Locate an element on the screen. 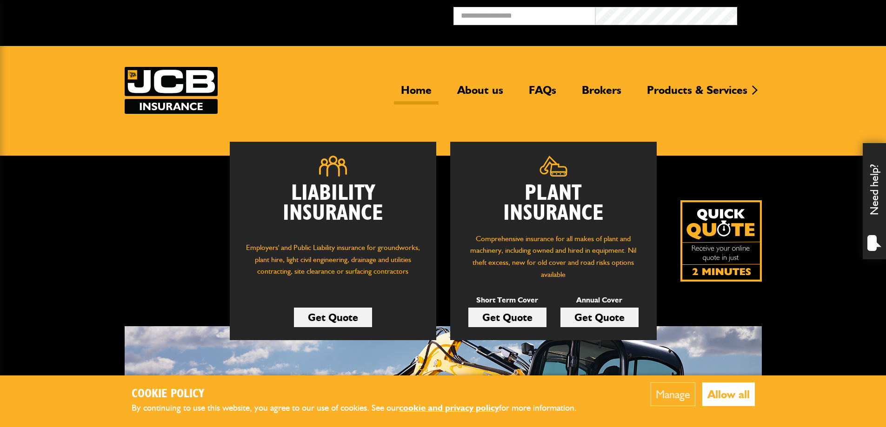 The width and height of the screenshot is (886, 427). a: JCB Insurance Services is located at coordinates (171, 90).